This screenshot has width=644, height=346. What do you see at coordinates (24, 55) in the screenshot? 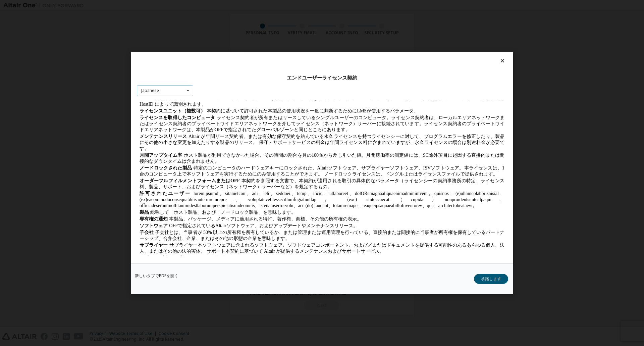
I see `span: 月間アップタイム率` at bounding box center [24, 55].